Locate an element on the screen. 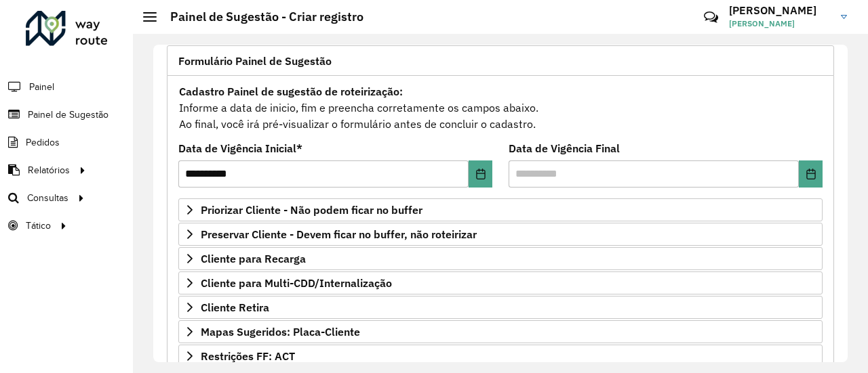 Image resolution: width=868 pixels, height=373 pixels. label: Data de Vigência Final is located at coordinates (564, 148).